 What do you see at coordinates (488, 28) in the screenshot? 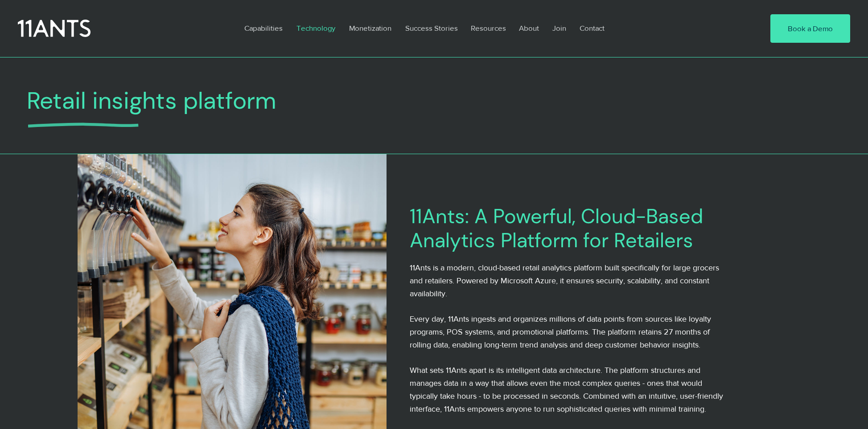
I see `p: Resources` at bounding box center [488, 28].